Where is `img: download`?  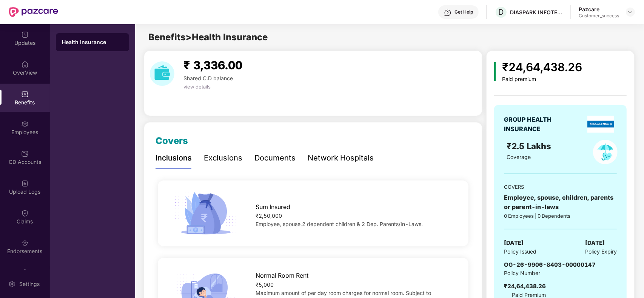 img: download is located at coordinates (162, 74).